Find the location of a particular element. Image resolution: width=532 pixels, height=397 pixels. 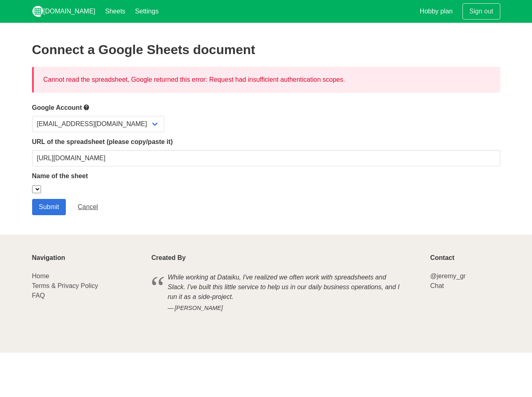

label: Google Account is located at coordinates (266, 108).